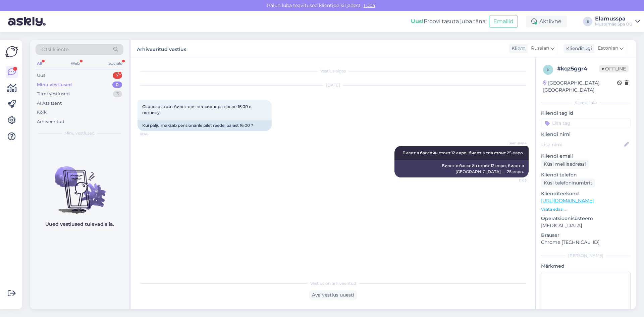 Image resolution: width=644 pixels, height=317 pixels. I want to click on label: Arhiveeritud vestlus, so click(161, 48).